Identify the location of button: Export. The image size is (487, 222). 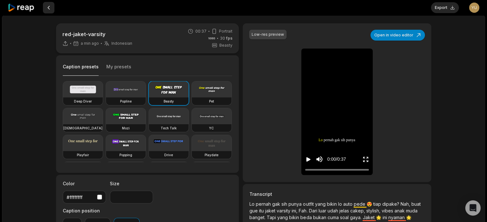
(444, 8).